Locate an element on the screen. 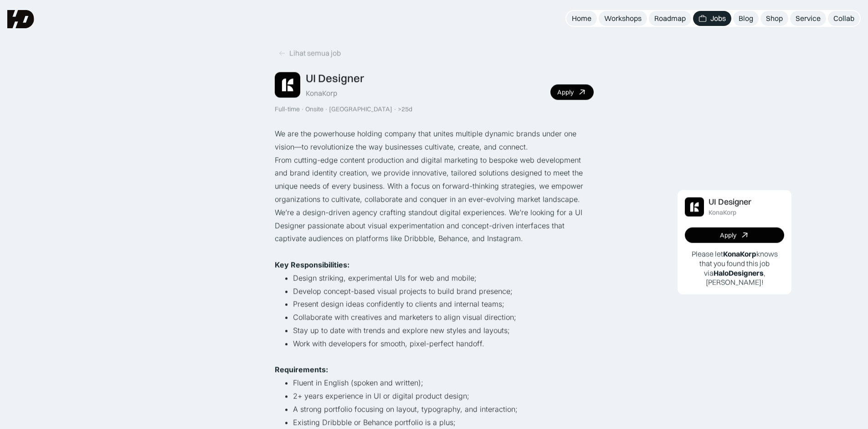 The width and height of the screenshot is (868, 429). li: Work with developers for smooth, pixel-perfect handoff. is located at coordinates (443, 344).